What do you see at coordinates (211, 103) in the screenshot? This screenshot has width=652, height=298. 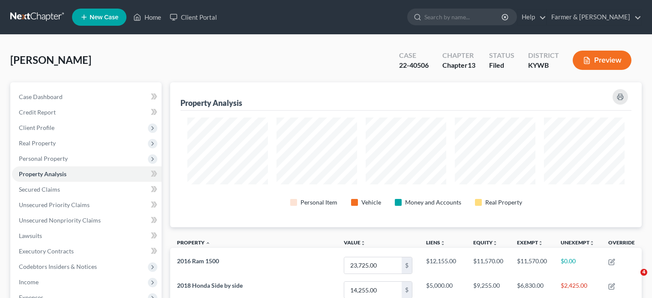 I see `div: Property Analysis` at bounding box center [211, 103].